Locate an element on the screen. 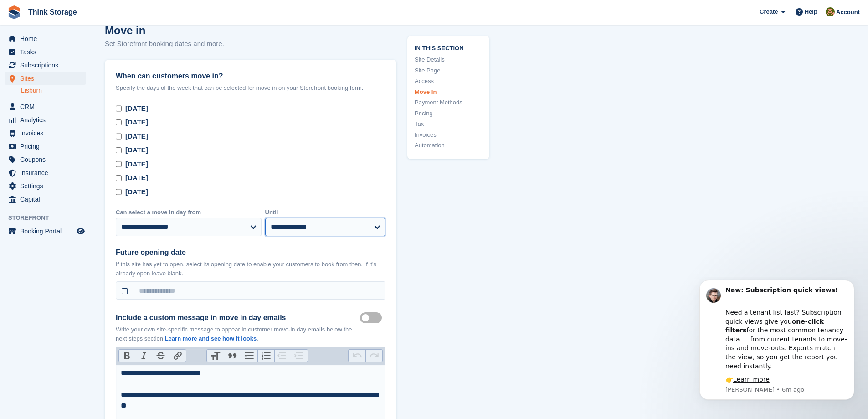  span: Settings is located at coordinates (47, 186).